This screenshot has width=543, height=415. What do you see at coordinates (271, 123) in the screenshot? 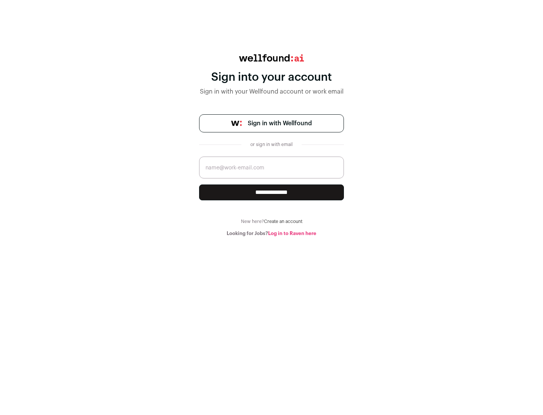
I see `a: Sign in with Wellfound` at bounding box center [271, 123].